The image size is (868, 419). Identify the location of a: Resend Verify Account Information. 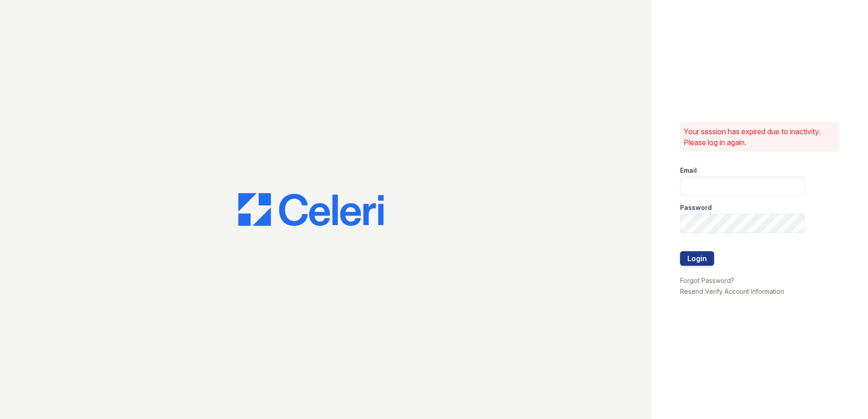
(731, 291).